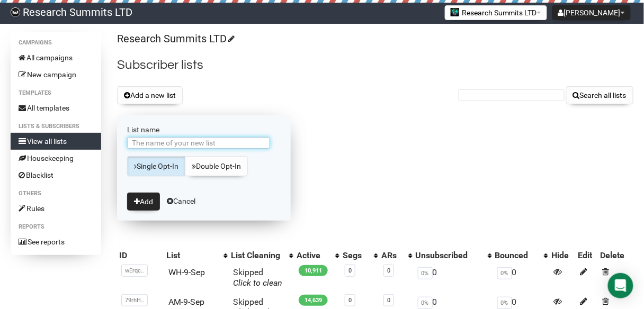 The width and height of the screenshot is (644, 309). What do you see at coordinates (56, 43) in the screenshot?
I see `li: Campaigns` at bounding box center [56, 43].